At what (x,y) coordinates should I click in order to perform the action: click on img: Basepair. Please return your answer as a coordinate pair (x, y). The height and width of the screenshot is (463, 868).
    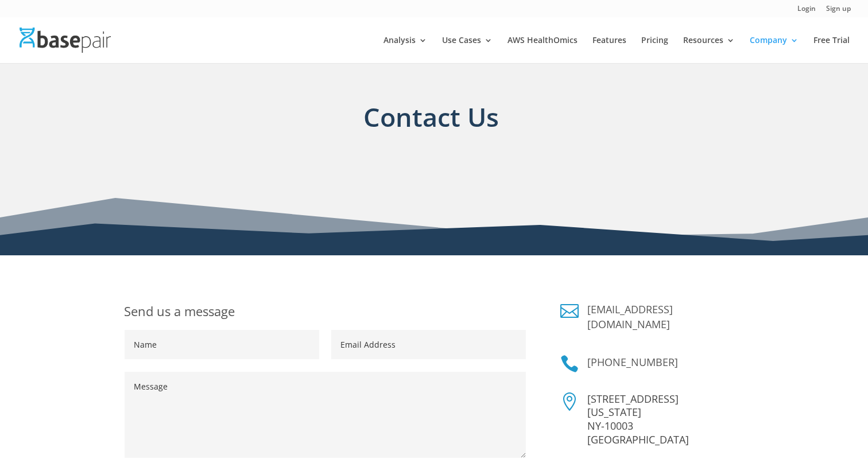
    Looking at the image, I should click on (65, 39).